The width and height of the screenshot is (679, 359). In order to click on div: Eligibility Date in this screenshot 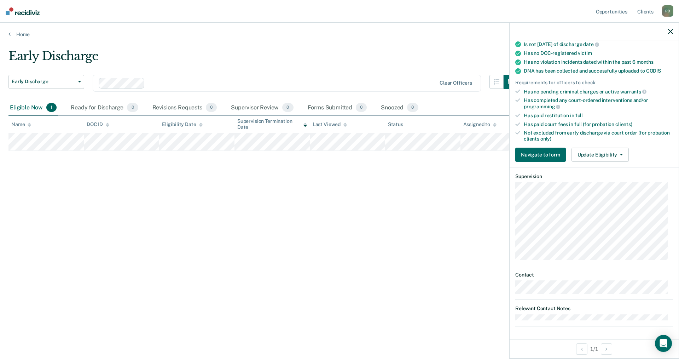, I will do `click(182, 124)`.